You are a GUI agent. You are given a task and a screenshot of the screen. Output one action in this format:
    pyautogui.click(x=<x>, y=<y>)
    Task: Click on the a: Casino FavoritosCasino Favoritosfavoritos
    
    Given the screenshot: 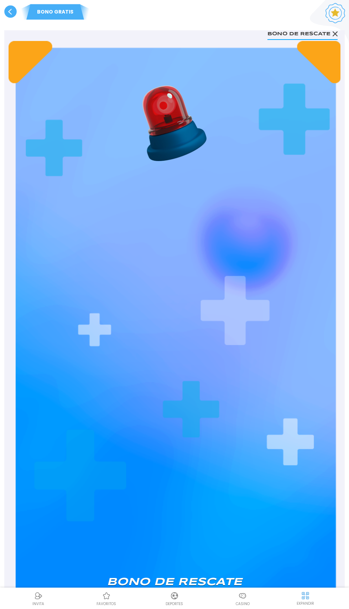 What is the action you would take?
    pyautogui.click(x=106, y=598)
    